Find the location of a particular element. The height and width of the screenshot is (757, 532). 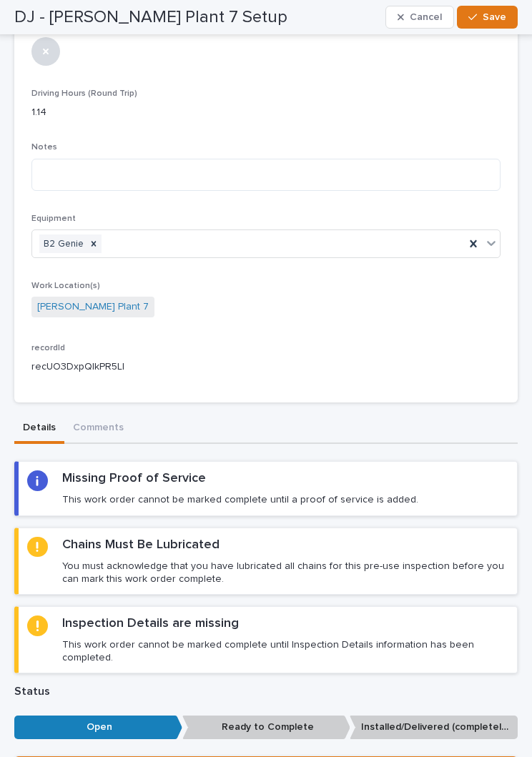

p: Status is located at coordinates (266, 691).